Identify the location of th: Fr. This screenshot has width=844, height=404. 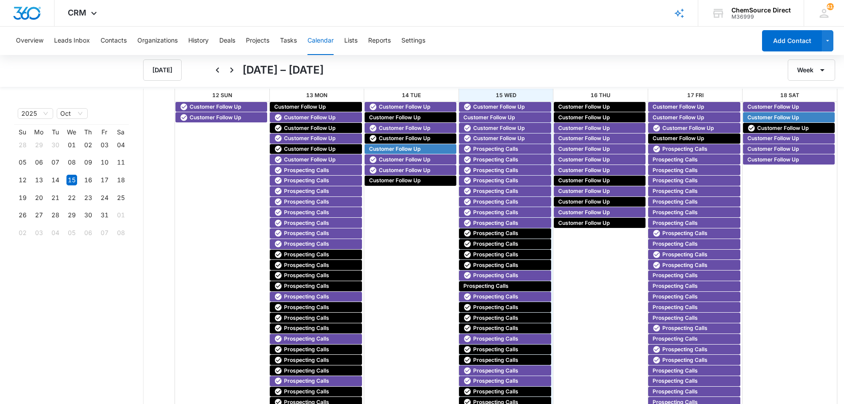
(104, 132).